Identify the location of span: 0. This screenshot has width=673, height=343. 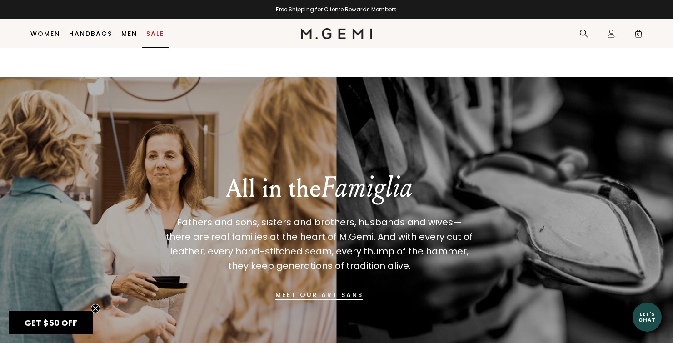
(638, 35).